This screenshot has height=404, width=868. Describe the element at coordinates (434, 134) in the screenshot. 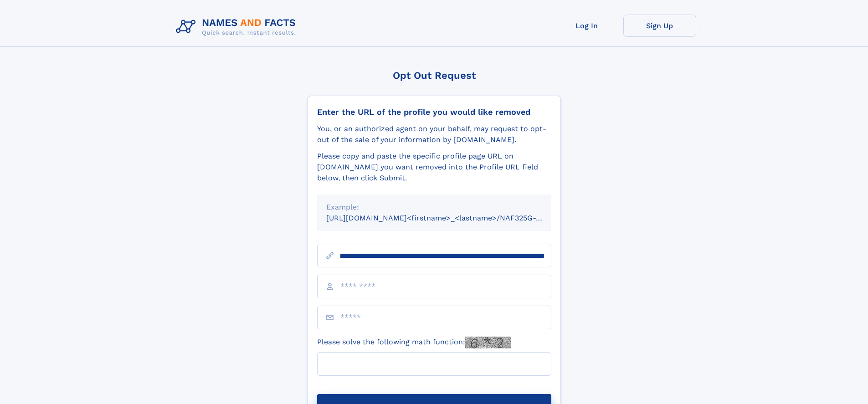

I see `div: You, or an authorized agent on your behalf, may request to opt-out of the sale of your informatio...` at that location.